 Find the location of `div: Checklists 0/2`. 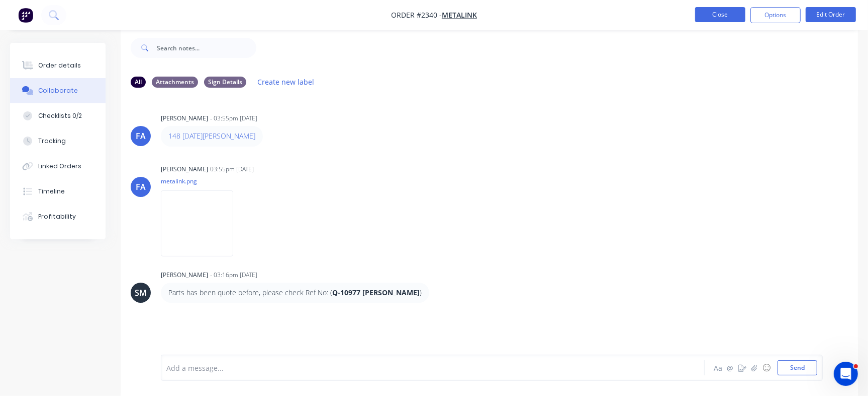

div: Checklists 0/2 is located at coordinates (60, 116).